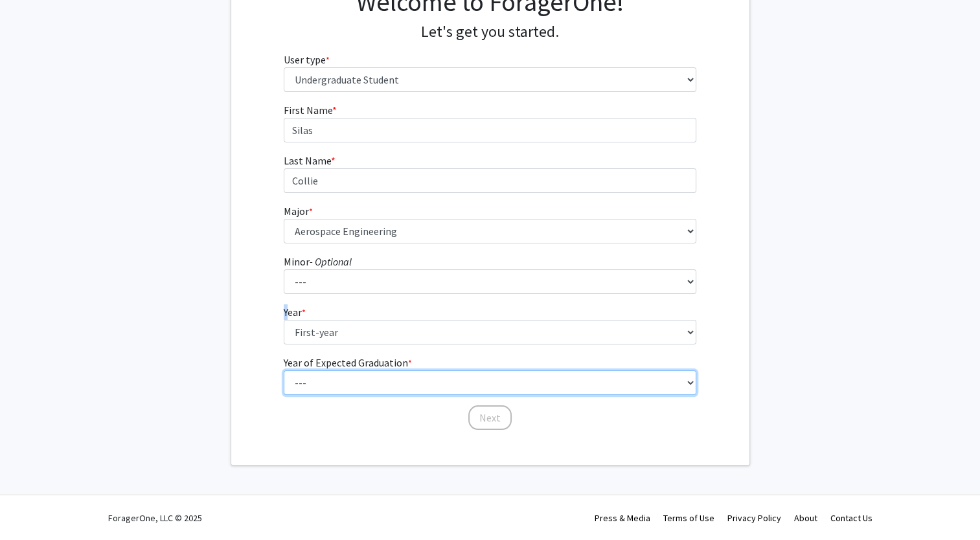 The image size is (980, 540). What do you see at coordinates (298, 211) in the screenshot?
I see `label: Major` at bounding box center [298, 211].